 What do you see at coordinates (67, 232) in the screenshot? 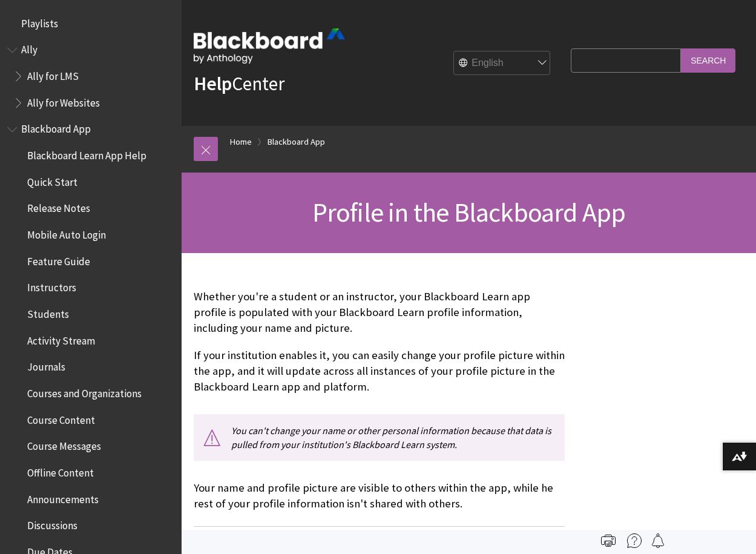
I see `span: Mobile Auto Login` at bounding box center [67, 232].